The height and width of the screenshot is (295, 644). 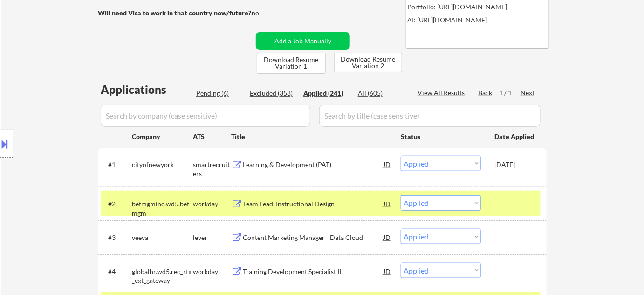 I want to click on div: #4, so click(x=116, y=272).